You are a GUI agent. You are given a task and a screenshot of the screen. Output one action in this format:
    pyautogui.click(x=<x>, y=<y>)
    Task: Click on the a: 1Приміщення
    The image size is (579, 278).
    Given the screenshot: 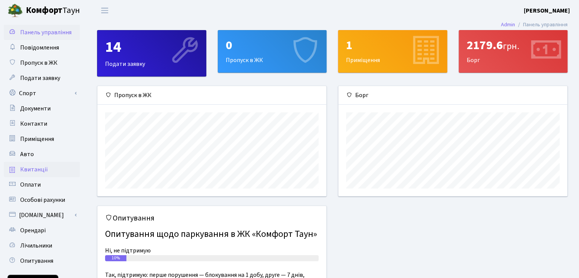 What is the action you would take?
    pyautogui.click(x=392, y=51)
    